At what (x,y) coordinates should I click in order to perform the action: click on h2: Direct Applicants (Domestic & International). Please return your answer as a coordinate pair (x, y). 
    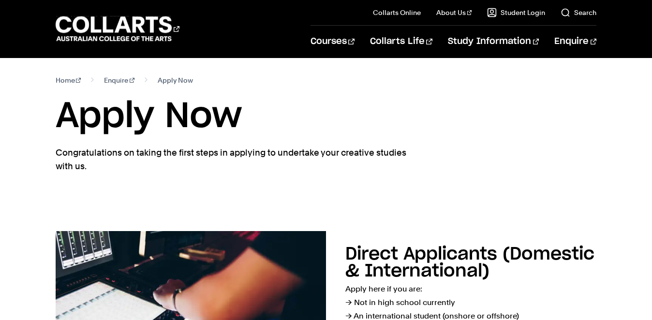
    Looking at the image, I should click on (469, 262).